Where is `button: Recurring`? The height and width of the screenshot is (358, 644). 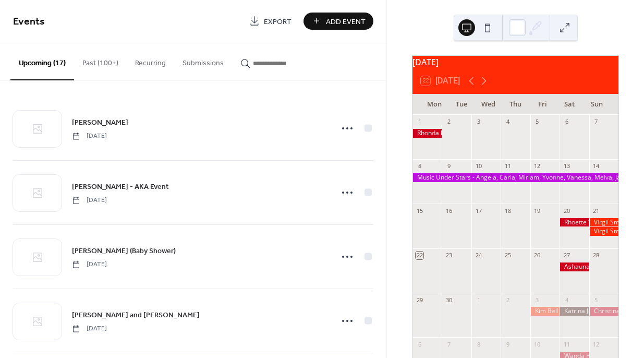 button: Recurring is located at coordinates (150, 61).